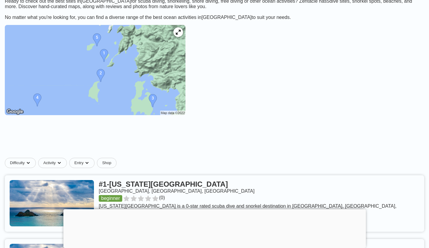  What do you see at coordinates (83, 163) in the screenshot?
I see `button: Entrydropdown caret` at bounding box center [83, 163].